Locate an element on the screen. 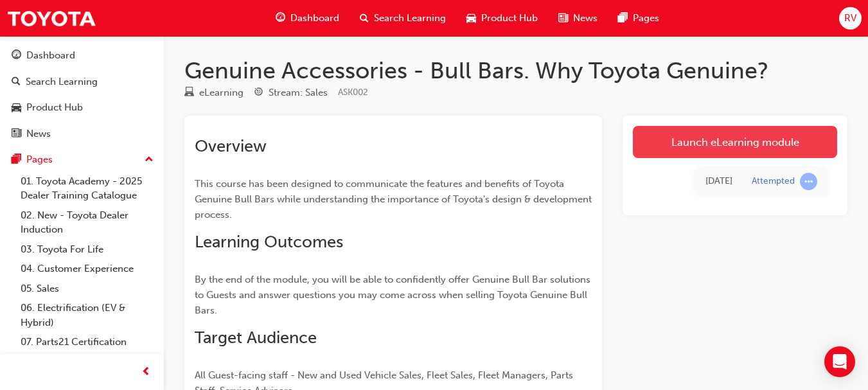 This screenshot has width=868, height=390. div: Type is located at coordinates (214, 93).